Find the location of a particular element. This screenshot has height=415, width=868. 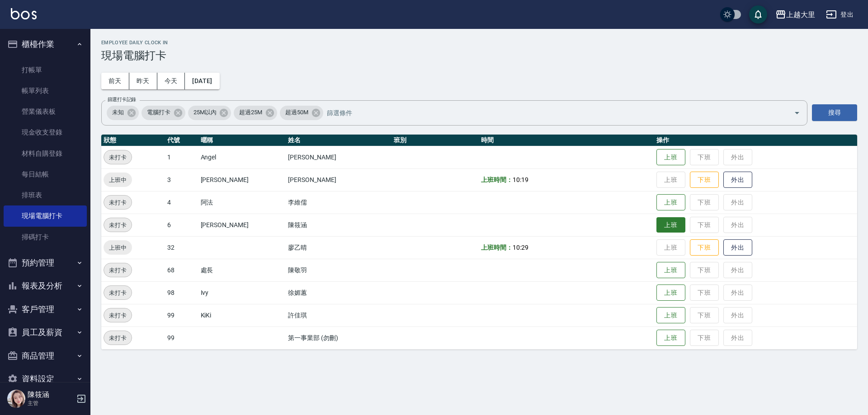

th: 姓名 is located at coordinates (338, 141).